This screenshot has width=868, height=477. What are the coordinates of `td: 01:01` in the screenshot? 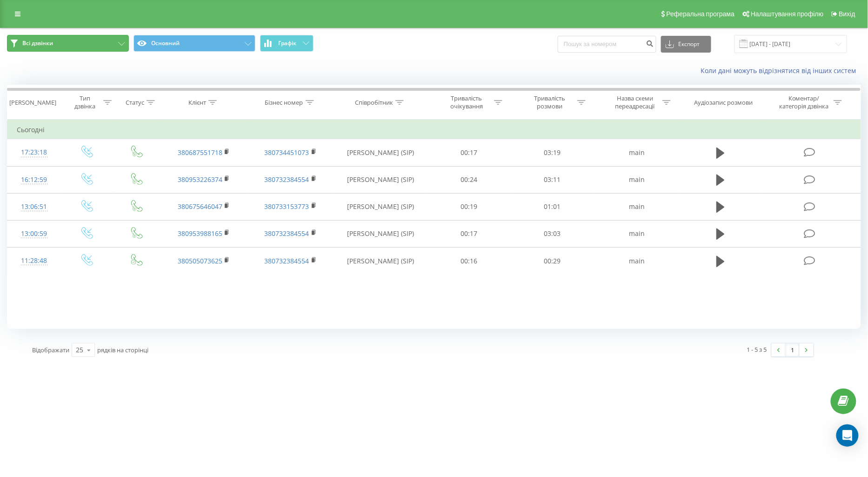 It's located at (552, 206).